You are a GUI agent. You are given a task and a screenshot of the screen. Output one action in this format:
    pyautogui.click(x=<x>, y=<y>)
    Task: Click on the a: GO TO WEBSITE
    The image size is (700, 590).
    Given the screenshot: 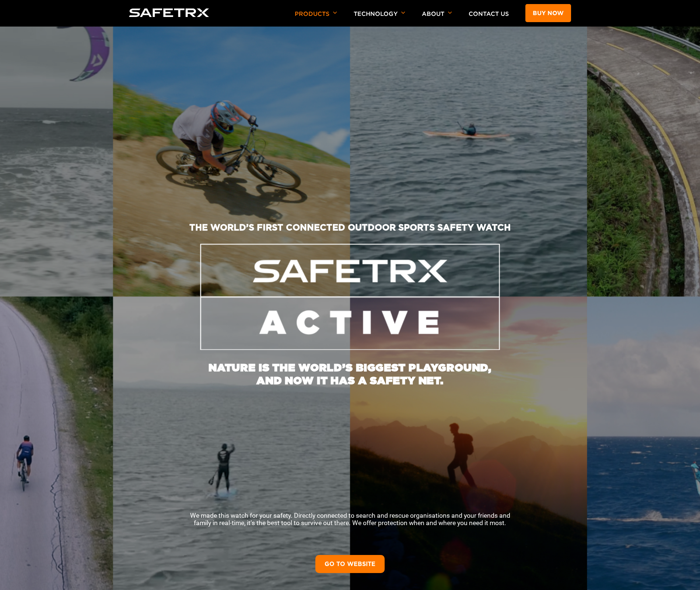 What is the action you would take?
    pyautogui.click(x=350, y=564)
    